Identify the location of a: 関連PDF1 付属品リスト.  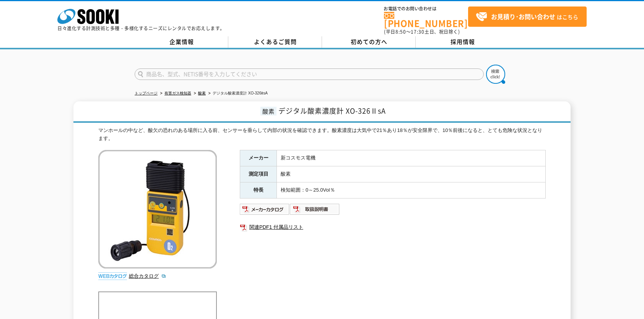
(392, 228).